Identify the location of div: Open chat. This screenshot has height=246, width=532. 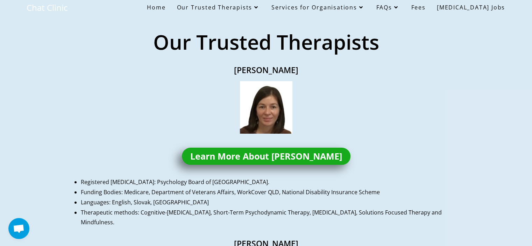
(19, 228).